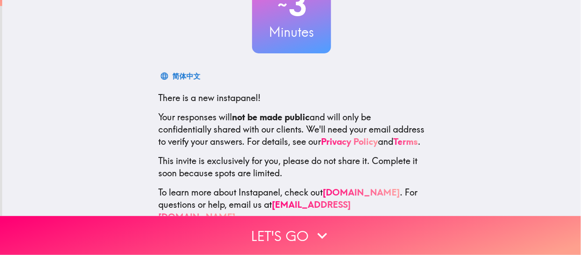 This screenshot has width=581, height=255. Describe the element at coordinates (291, 205) in the screenshot. I see `p: To learn more about Instapanel, check out . For questions or help, email us at .` at that location.